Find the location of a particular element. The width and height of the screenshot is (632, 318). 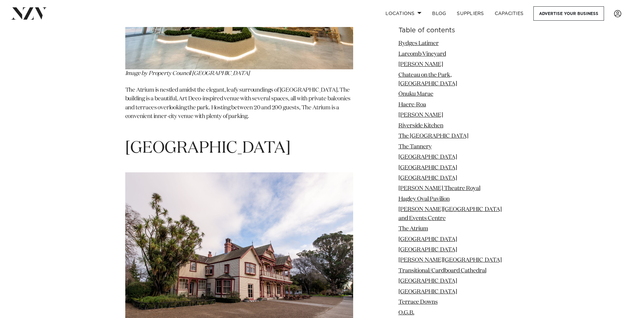

a: Rydges Latimer is located at coordinates (419, 43).